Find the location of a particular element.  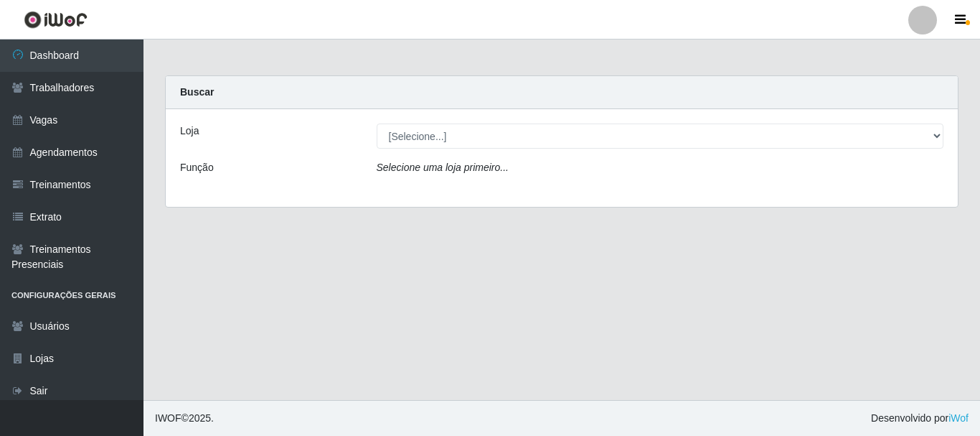

span: IWOF is located at coordinates (168, 418).